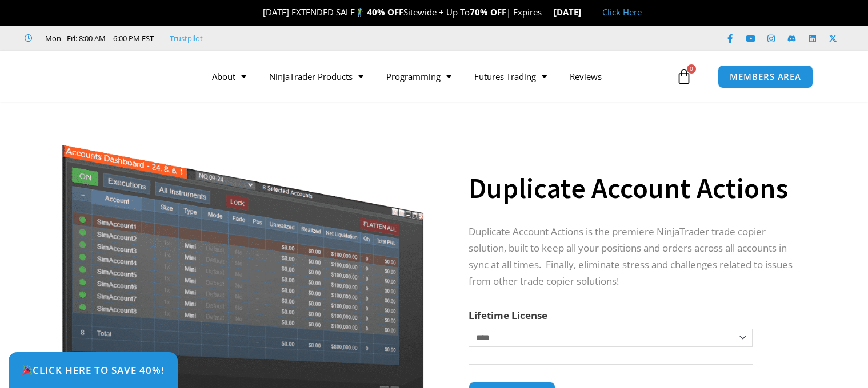  Describe the element at coordinates (765, 76) in the screenshot. I see `span: MEMBERS AREA` at that location.